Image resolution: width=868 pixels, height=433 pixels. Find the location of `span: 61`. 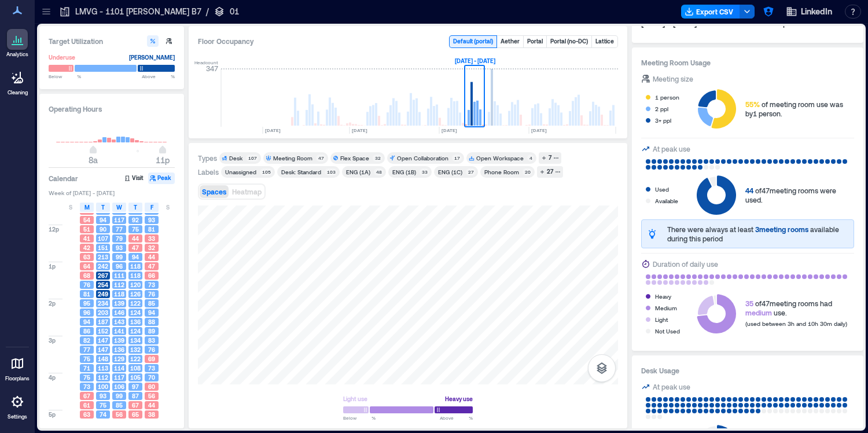

span: 61 is located at coordinates (87, 405).